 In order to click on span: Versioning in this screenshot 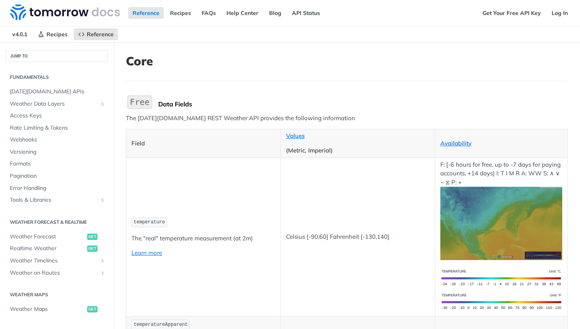, I will do `click(58, 152)`.